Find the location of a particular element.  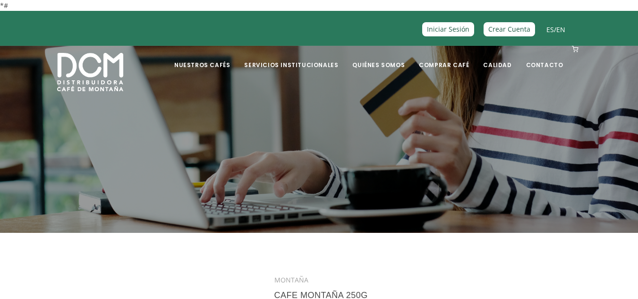

a: ES is located at coordinates (550, 29).